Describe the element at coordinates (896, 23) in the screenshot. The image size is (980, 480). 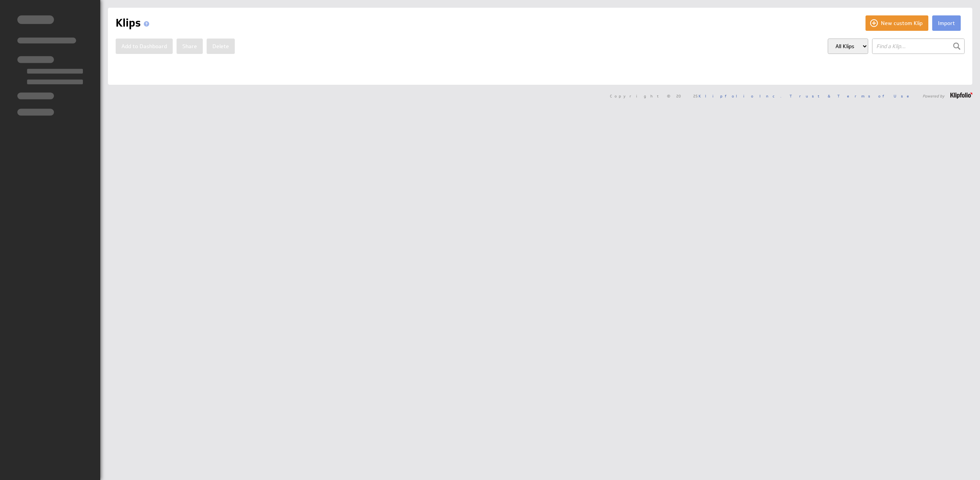
I see `button: New custom Klip` at that location.